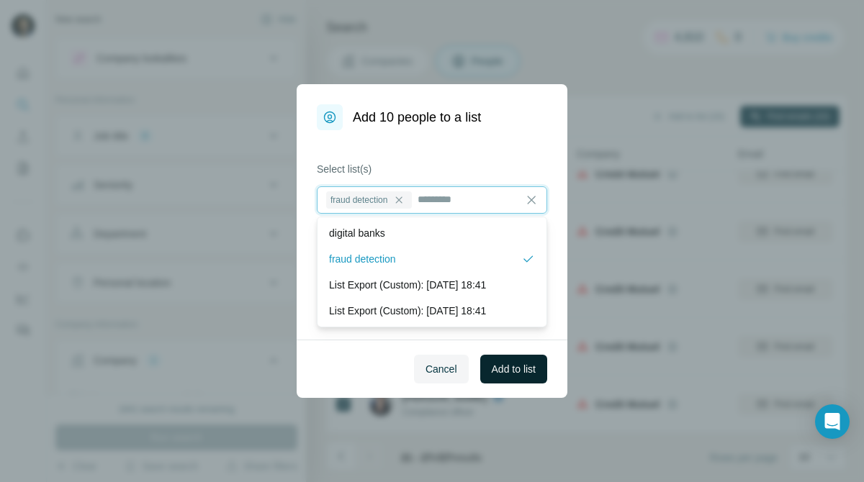  I want to click on label: Select list(s), so click(432, 169).